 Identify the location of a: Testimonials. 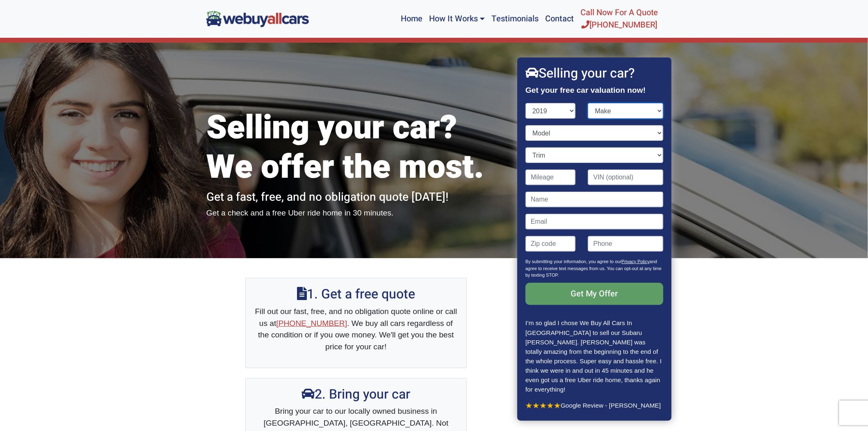
(515, 19).